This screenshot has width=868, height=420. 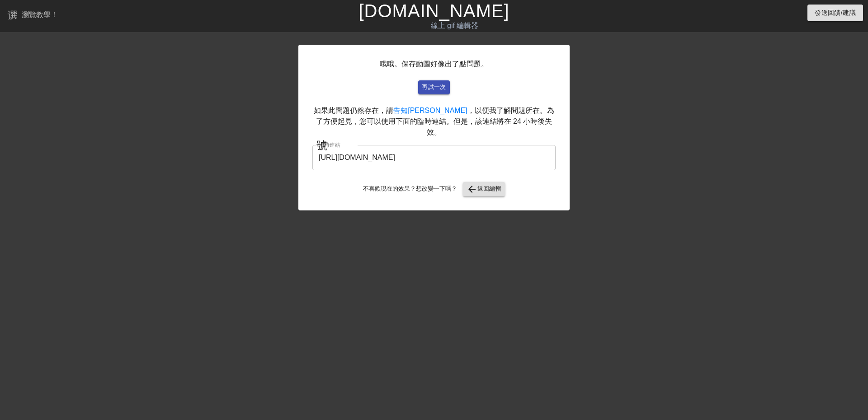 What do you see at coordinates (489, 188) in the screenshot?
I see `font: 返回編輯` at bounding box center [489, 188].